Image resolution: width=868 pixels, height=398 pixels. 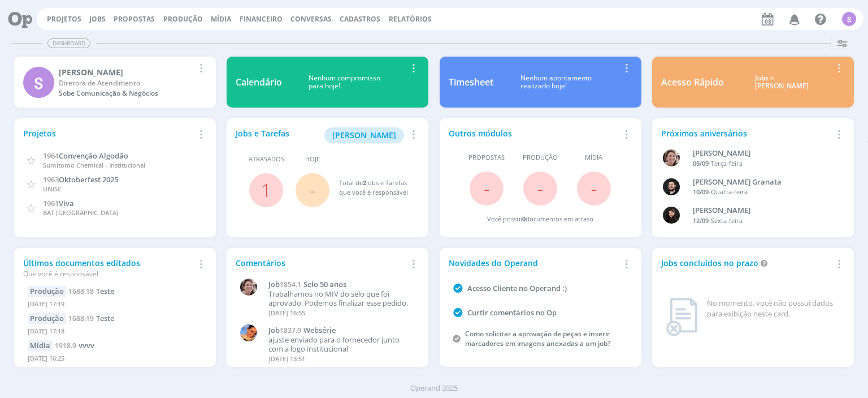 I want to click on div: Comentários, so click(x=321, y=263).